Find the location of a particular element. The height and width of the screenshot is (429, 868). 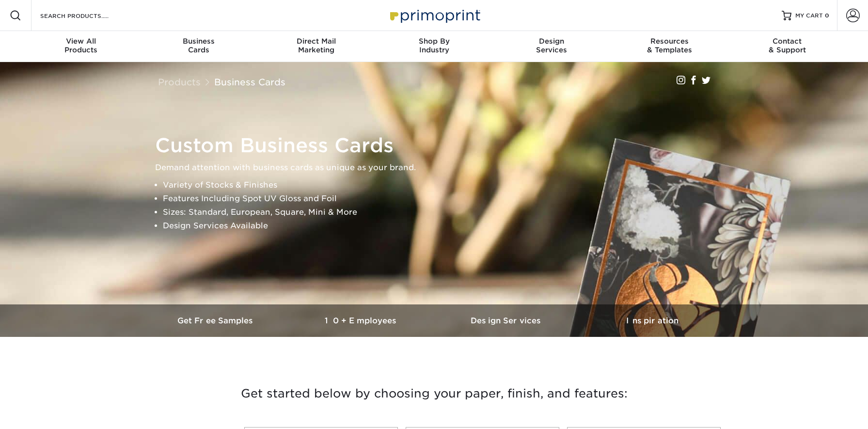

div: Cards is located at coordinates (198, 46).